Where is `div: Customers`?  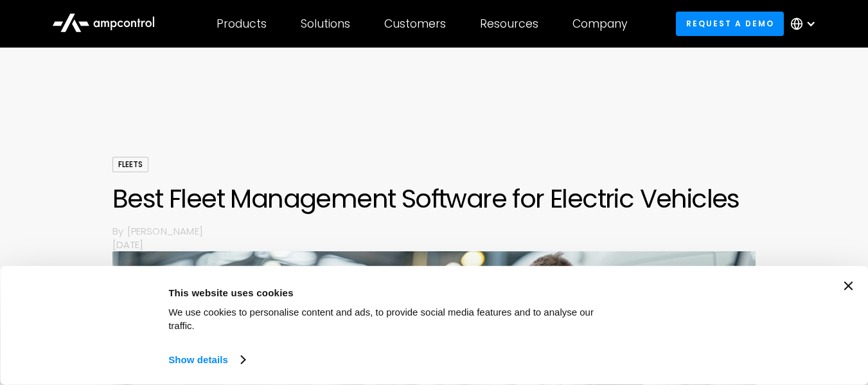
div: Customers is located at coordinates (415, 24).